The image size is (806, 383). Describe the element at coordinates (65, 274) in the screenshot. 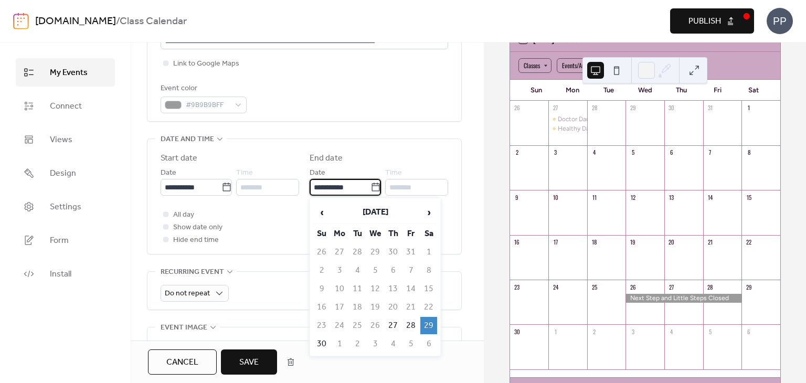

I see `a: Install` at that location.